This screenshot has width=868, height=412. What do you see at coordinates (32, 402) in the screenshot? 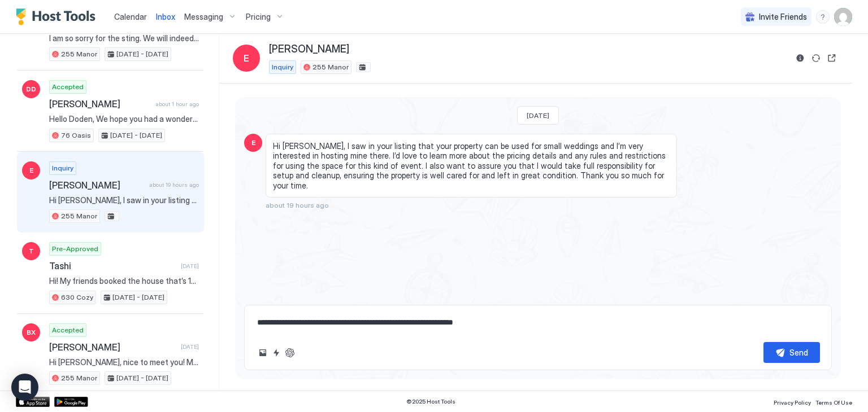
I see `div: App Store` at bounding box center [32, 402].